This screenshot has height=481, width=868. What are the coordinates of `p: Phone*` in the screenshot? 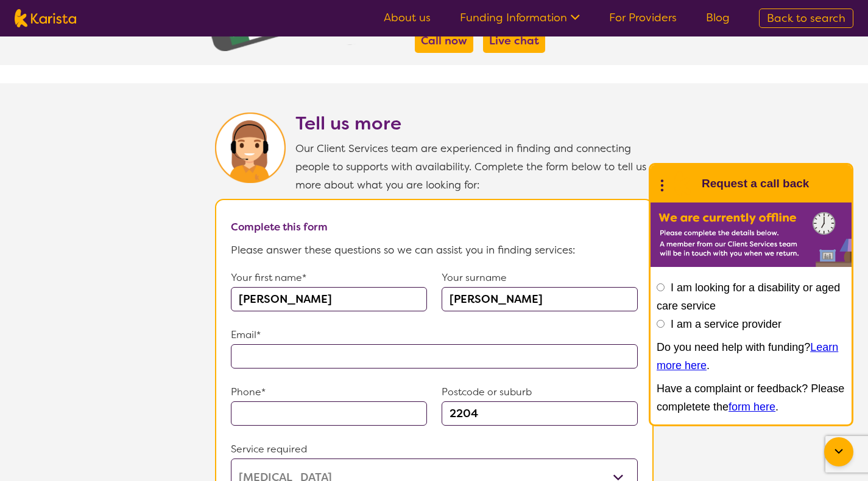 It's located at (329, 392).